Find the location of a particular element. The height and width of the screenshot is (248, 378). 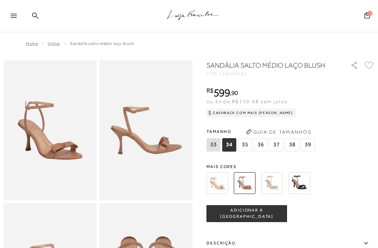

span: 35 is located at coordinates (245, 145).